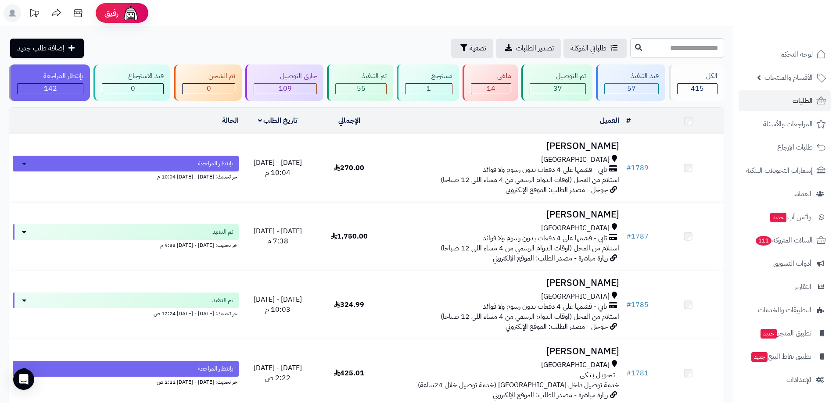 The image size is (836, 403). Describe the element at coordinates (556, 327) in the screenshot. I see `span: جوجل - مصدر الطلب: الموقع الإلكتروني` at that location.